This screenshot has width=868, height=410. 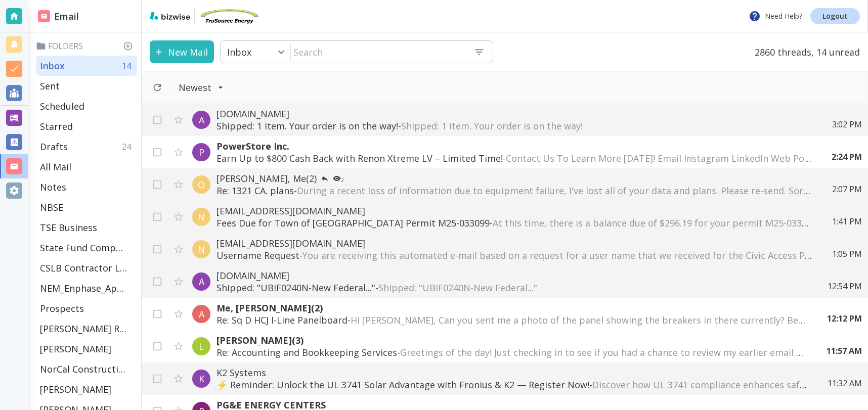 What do you see at coordinates (338, 179) in the screenshot?
I see `button: 2` at bounding box center [338, 179].